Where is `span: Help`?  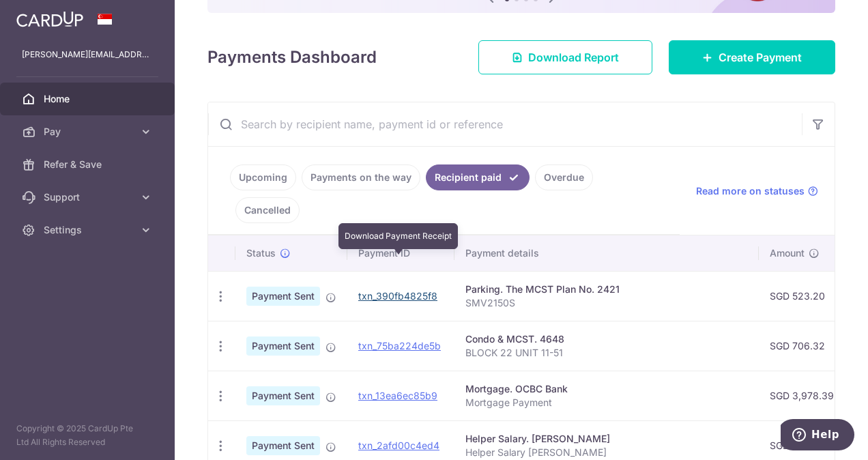
span: Help is located at coordinates (44, 16).